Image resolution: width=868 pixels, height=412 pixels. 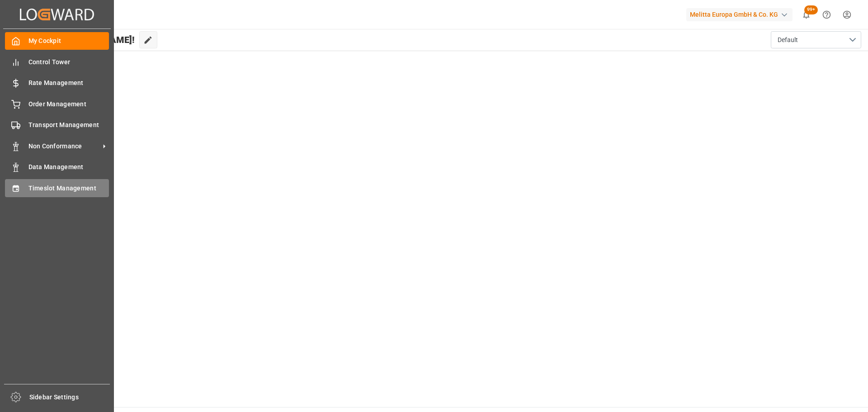 I want to click on a: Order Management, so click(x=57, y=104).